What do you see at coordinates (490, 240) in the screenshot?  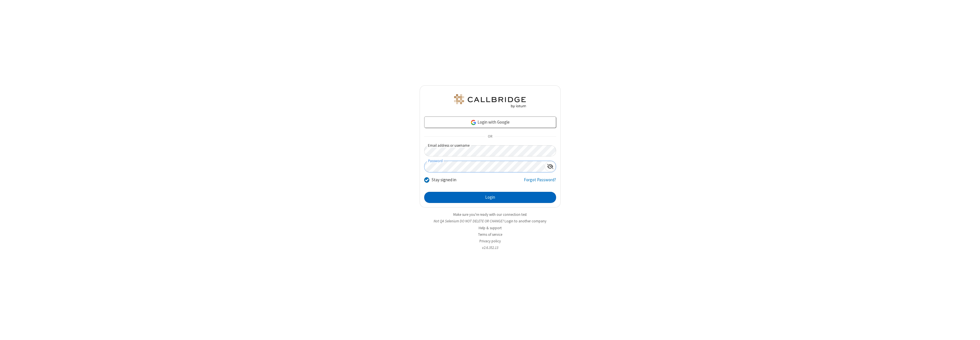 I see `a: Privacy policy` at bounding box center [490, 240].